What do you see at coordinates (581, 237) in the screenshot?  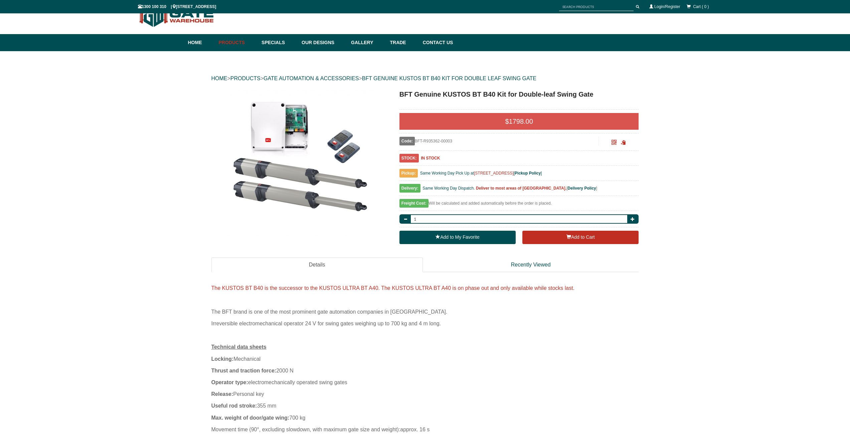 I see `button: Add to Cart` at bounding box center [581, 237].